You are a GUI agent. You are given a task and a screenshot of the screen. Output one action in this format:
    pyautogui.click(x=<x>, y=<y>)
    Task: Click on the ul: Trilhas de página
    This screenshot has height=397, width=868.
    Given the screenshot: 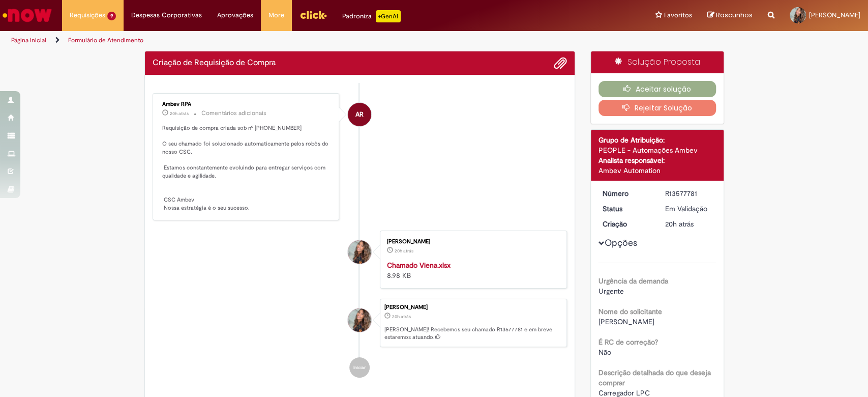 What is the action you would take?
    pyautogui.click(x=289, y=40)
    